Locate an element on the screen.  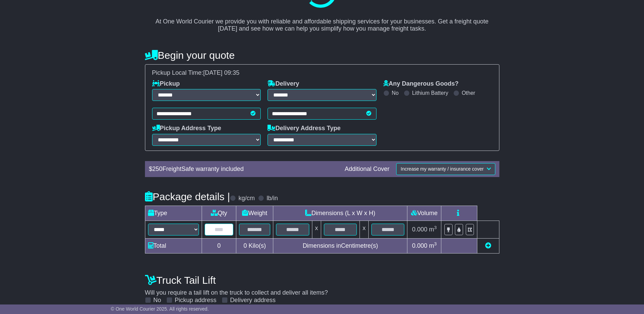
td: Kilo(s) is located at coordinates (254, 246).